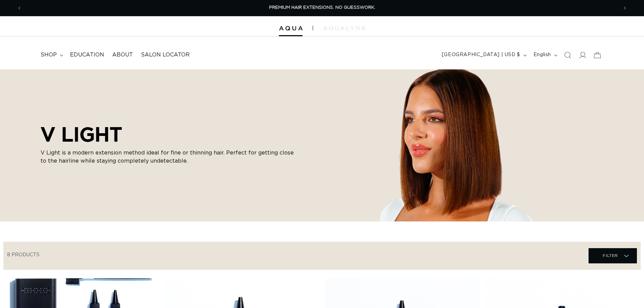 This screenshot has width=644, height=308. I want to click on a: About, so click(122, 55).